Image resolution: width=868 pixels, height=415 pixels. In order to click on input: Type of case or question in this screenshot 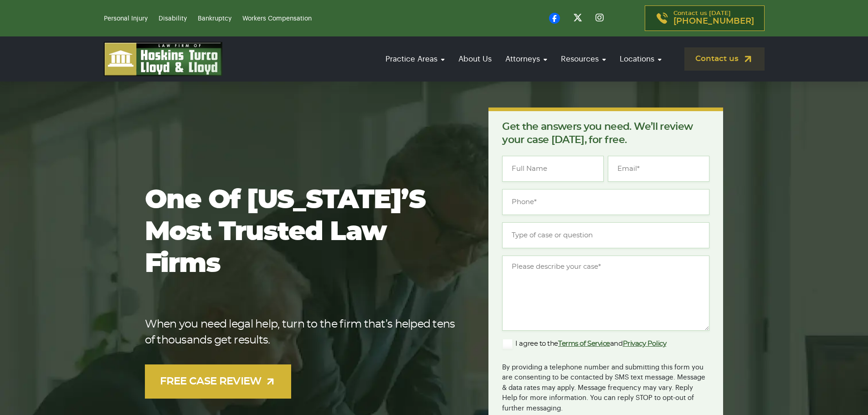, I will do `click(606, 235)`.